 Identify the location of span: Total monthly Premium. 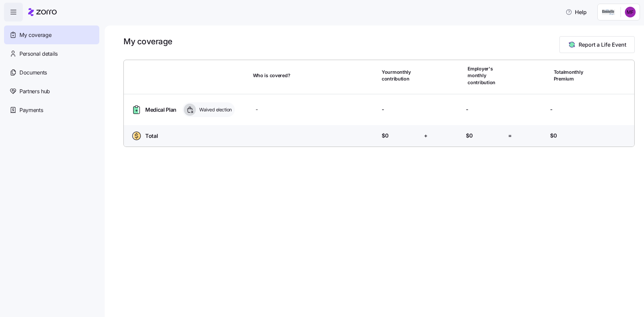
(572, 76).